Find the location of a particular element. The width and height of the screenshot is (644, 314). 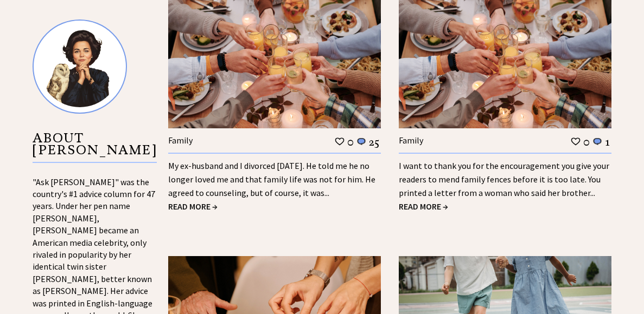

a: I want to thank you for the encouragement you give your readers to mend family fences before it i... is located at coordinates (504, 179).